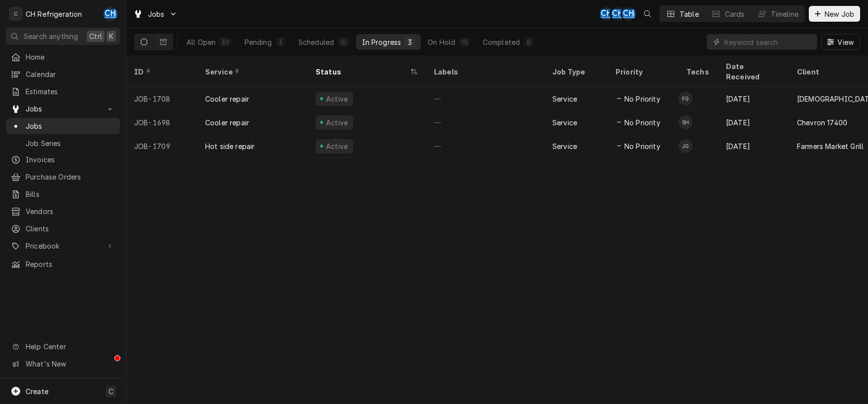 Image resolution: width=868 pixels, height=404 pixels. Describe the element at coordinates (63, 264) in the screenshot. I see `a: Reports` at that location.